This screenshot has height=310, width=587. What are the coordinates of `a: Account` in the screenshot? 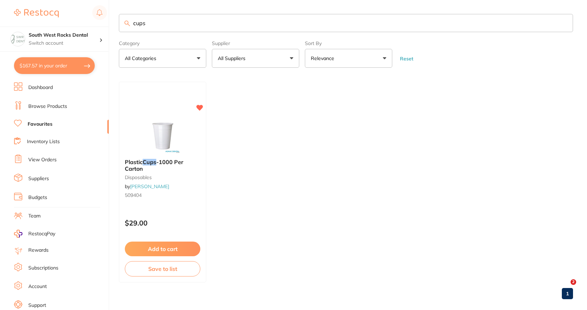 It's located at (37, 287).